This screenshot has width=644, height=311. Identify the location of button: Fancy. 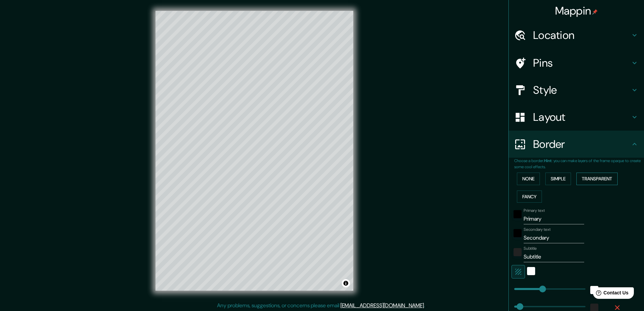
(529, 196).